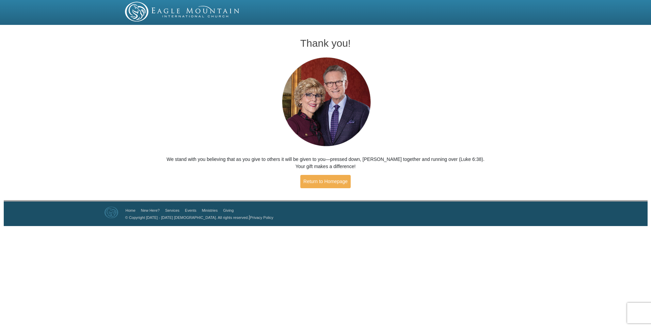 The height and width of the screenshot is (328, 651). I want to click on a: Ministries, so click(210, 210).